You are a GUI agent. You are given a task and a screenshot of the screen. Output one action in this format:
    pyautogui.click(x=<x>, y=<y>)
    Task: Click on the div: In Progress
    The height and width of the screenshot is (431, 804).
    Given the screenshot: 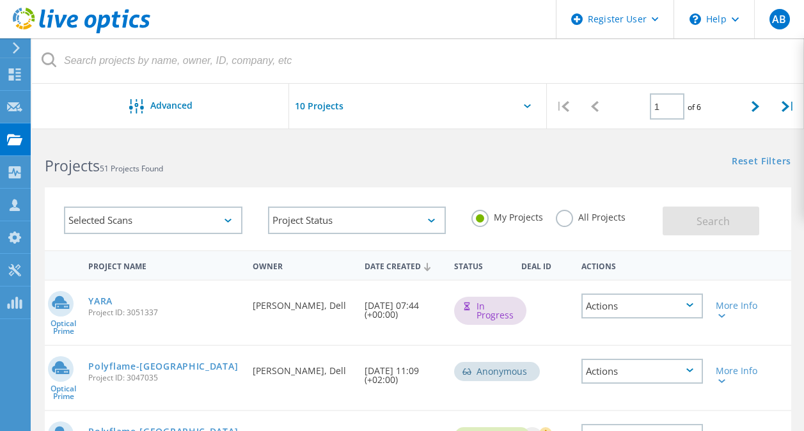 What is the action you would take?
    pyautogui.click(x=490, y=311)
    